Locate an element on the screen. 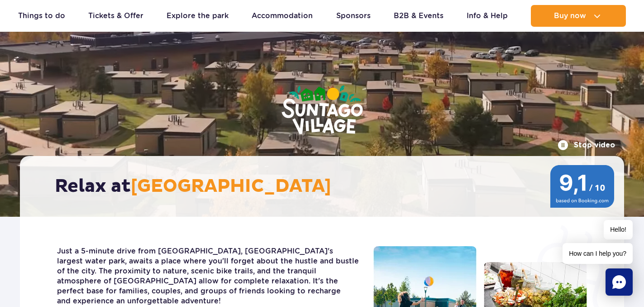 The height and width of the screenshot is (307, 644). a: Accommodation is located at coordinates (282, 16).